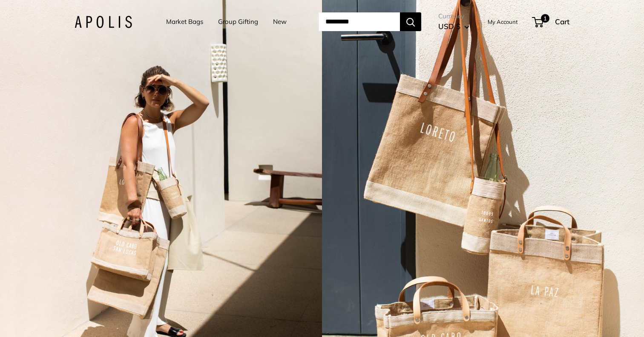  Describe the element at coordinates (360, 22) in the screenshot. I see `input: Search...` at that location.